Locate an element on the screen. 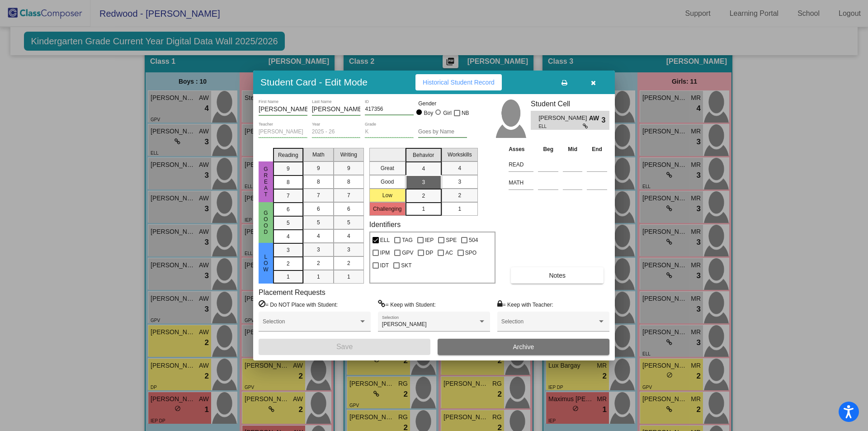 The image size is (868, 431). span: Save is located at coordinates (344, 347).